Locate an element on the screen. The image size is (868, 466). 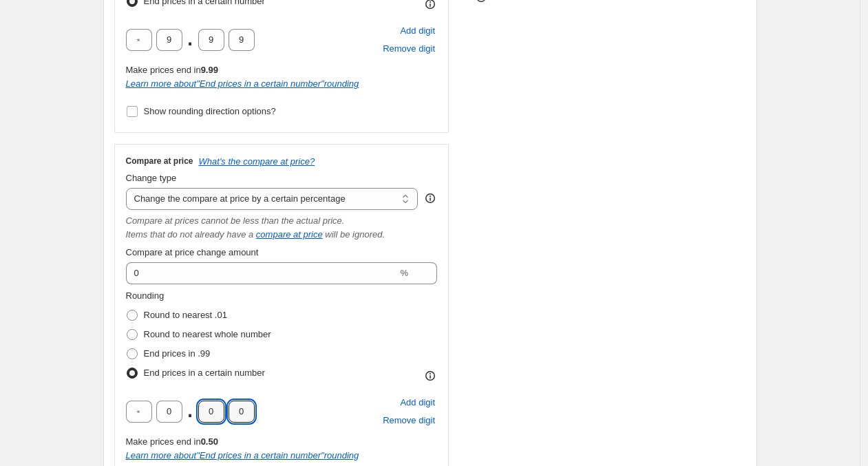
div: help is located at coordinates (431, 198).